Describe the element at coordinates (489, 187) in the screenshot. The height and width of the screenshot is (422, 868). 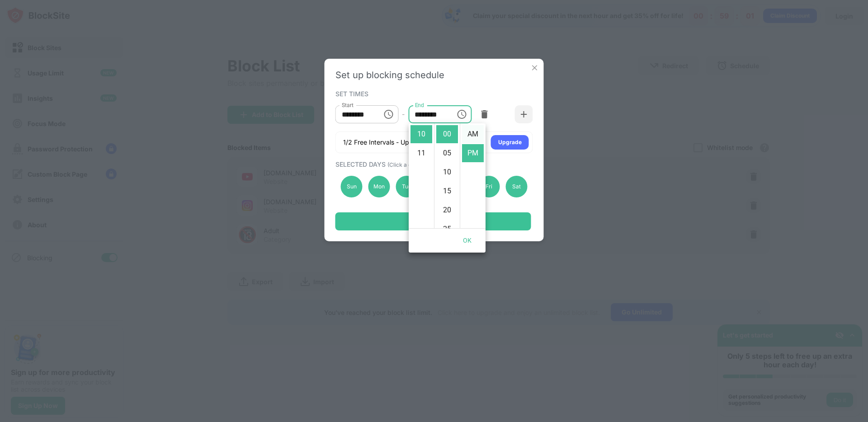
I see `div: Fri` at that location.